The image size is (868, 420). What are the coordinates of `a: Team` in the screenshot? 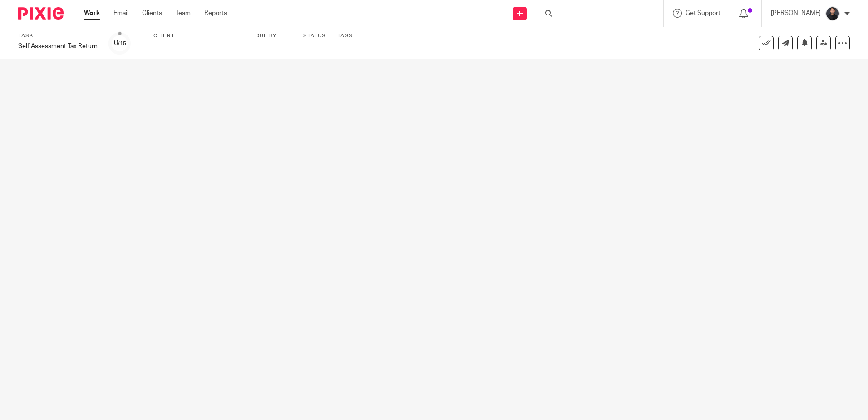 It's located at (183, 13).